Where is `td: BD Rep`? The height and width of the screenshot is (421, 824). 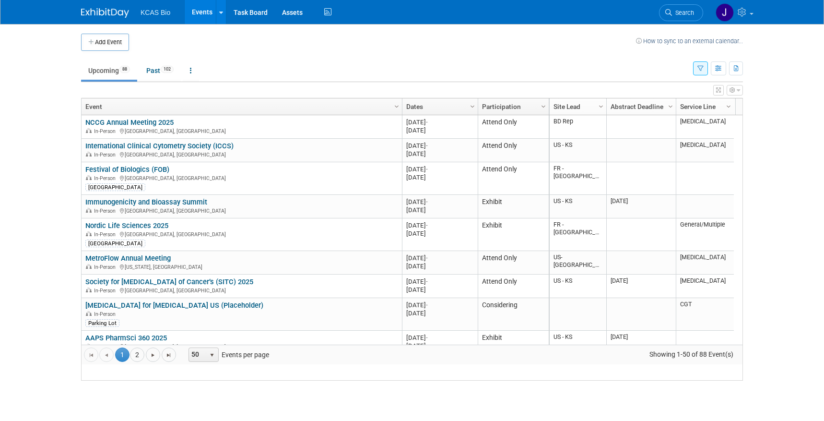 td: BD Rep is located at coordinates (578, 127).